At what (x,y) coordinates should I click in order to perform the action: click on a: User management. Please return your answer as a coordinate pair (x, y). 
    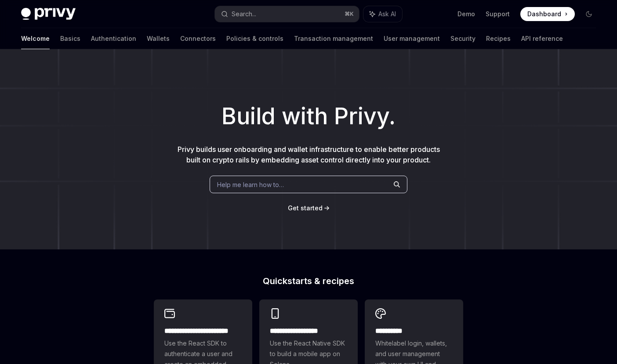
    Looking at the image, I should click on (412, 39).